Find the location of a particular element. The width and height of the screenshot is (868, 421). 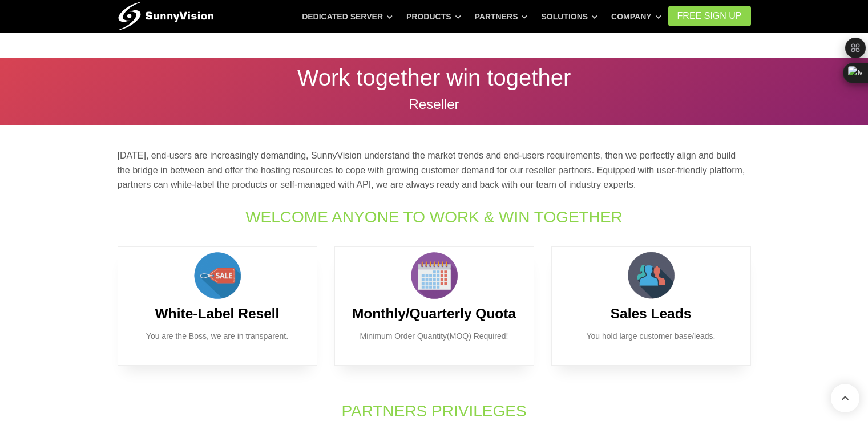

p: Minimum Order Quantity(MOQ) Required! is located at coordinates (435, 336).